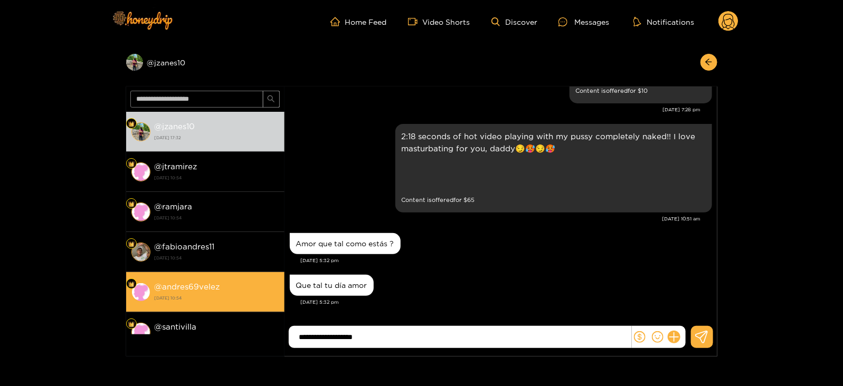 This screenshot has width=843, height=386. What do you see at coordinates (554, 142) in the screenshot?
I see `p: 2:18 seconds of hot video playing with my pussy completely naked!! I love masturbating for you, d...` at bounding box center [554, 142].